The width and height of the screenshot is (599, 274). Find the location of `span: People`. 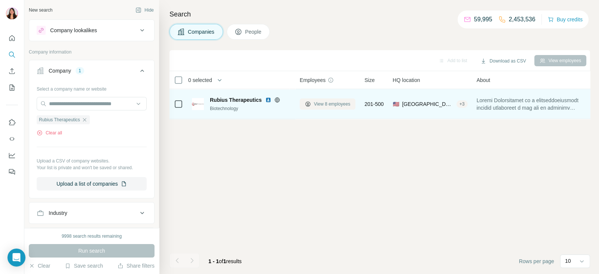

span: People is located at coordinates (254, 32).